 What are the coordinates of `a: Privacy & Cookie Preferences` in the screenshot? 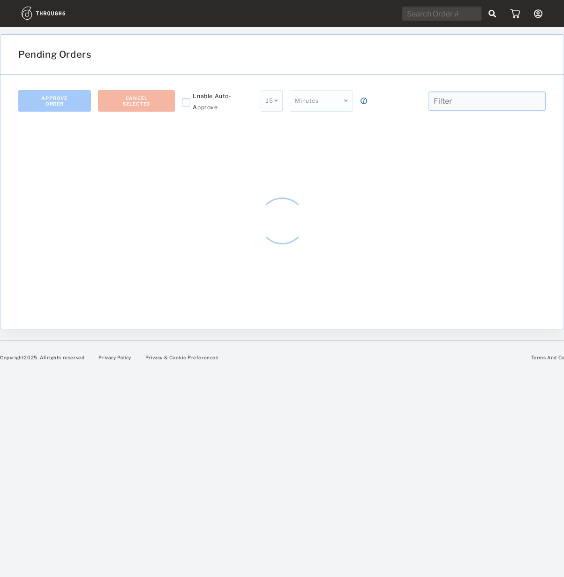 It's located at (182, 357).